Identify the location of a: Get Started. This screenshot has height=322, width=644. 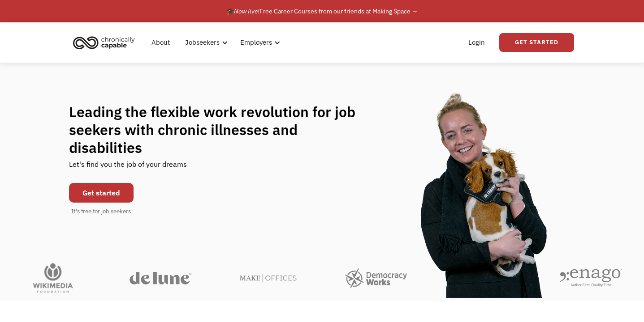
(536, 43).